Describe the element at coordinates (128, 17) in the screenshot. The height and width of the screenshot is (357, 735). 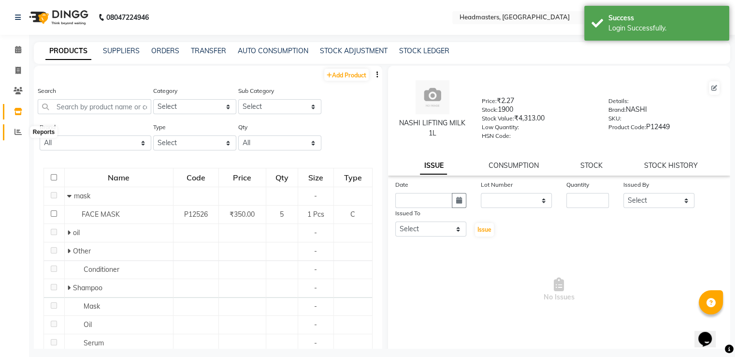
I see `b: 08047224946` at that location.